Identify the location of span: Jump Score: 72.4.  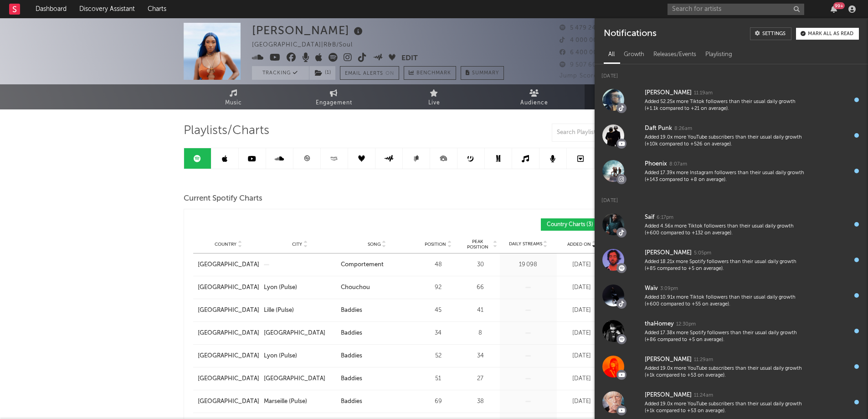
(586, 76).